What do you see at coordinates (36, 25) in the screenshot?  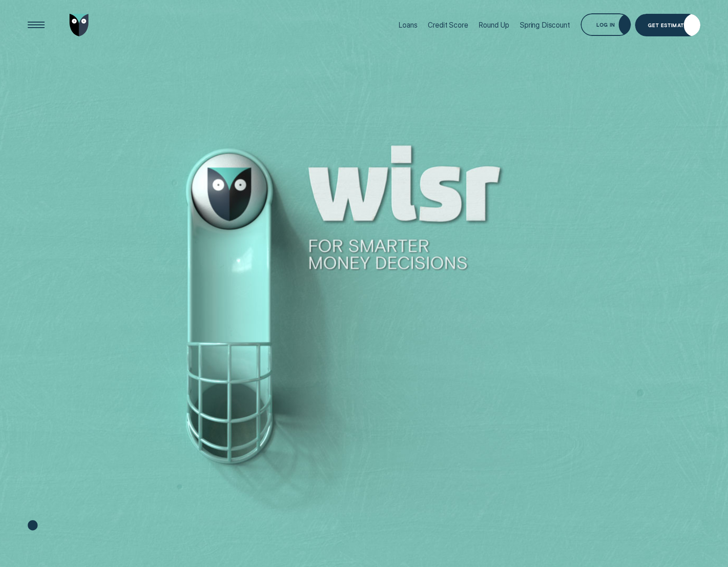 I see `button: Open Menu` at bounding box center [36, 25].